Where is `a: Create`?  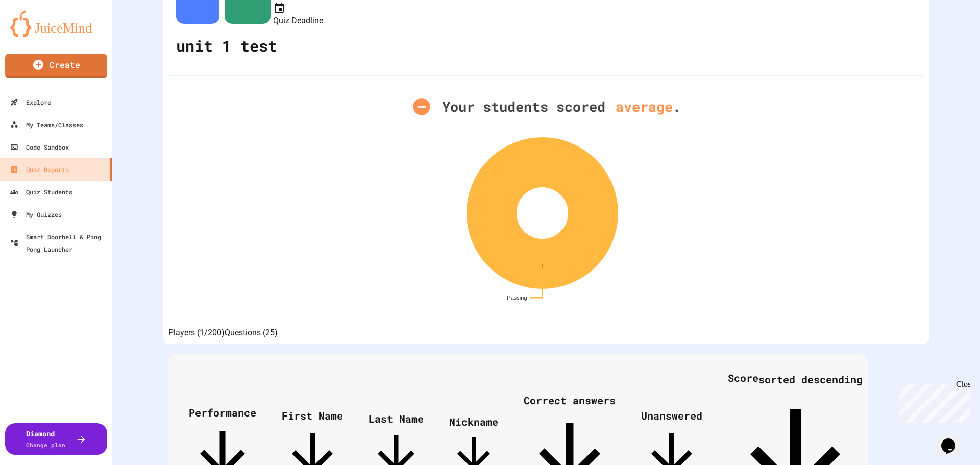
a: Create is located at coordinates (56, 66).